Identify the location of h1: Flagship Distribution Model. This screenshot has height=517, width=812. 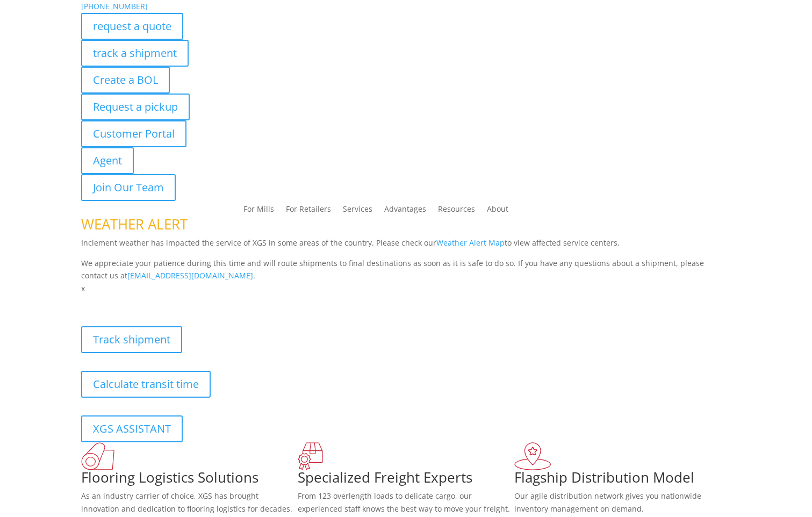
(622, 480).